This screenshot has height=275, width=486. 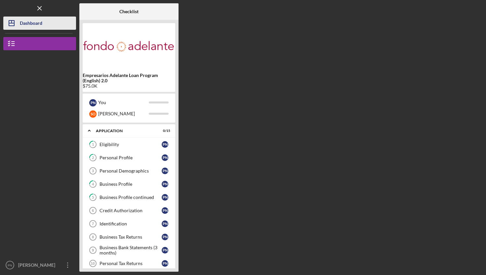 What do you see at coordinates (130, 171) in the screenshot?
I see `div: Personal Demographics` at bounding box center [130, 171].